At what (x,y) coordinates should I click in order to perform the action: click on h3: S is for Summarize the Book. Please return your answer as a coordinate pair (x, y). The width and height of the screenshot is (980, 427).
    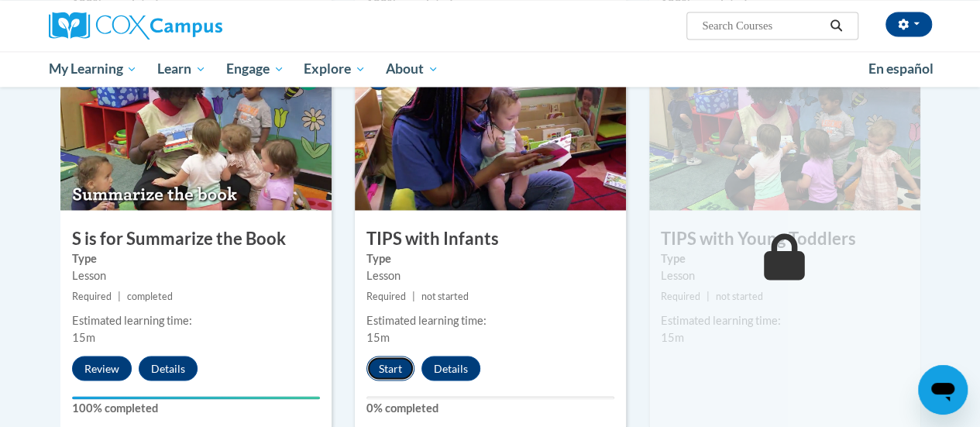
    Looking at the image, I should click on (196, 238).